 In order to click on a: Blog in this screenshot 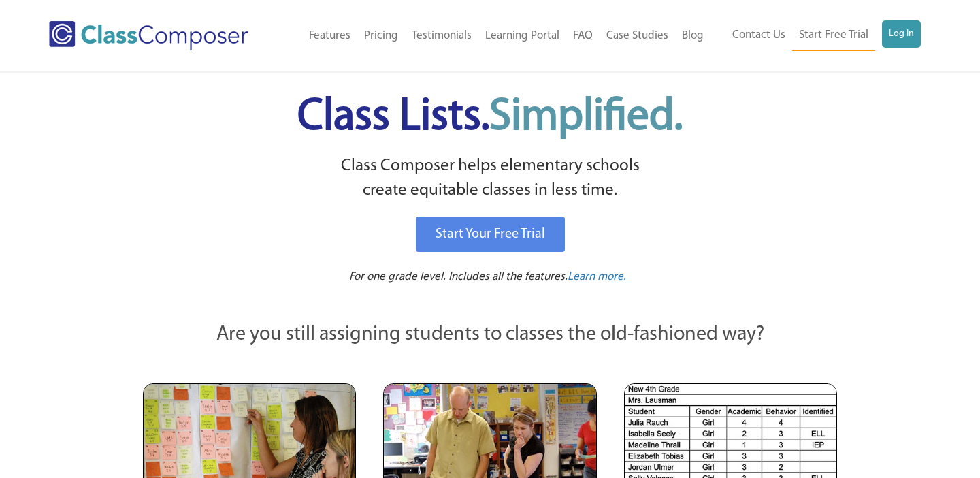, I will do `click(693, 36)`.